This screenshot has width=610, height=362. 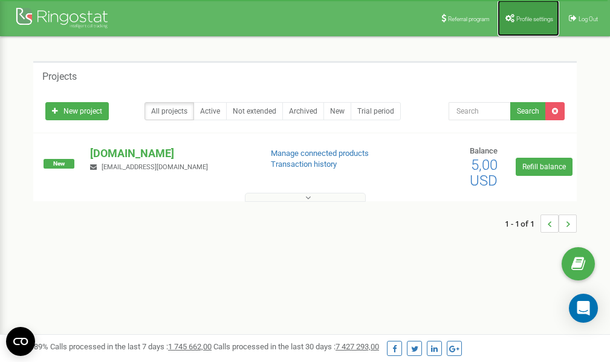 I want to click on div: Open Intercom Messenger, so click(x=583, y=308).